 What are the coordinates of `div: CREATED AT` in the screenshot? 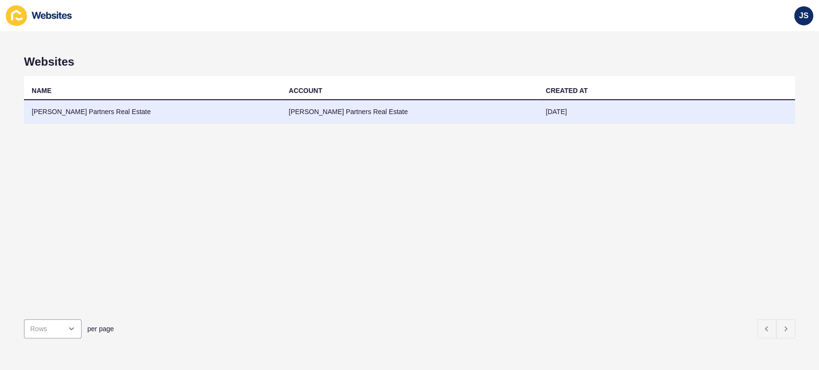 It's located at (566, 91).